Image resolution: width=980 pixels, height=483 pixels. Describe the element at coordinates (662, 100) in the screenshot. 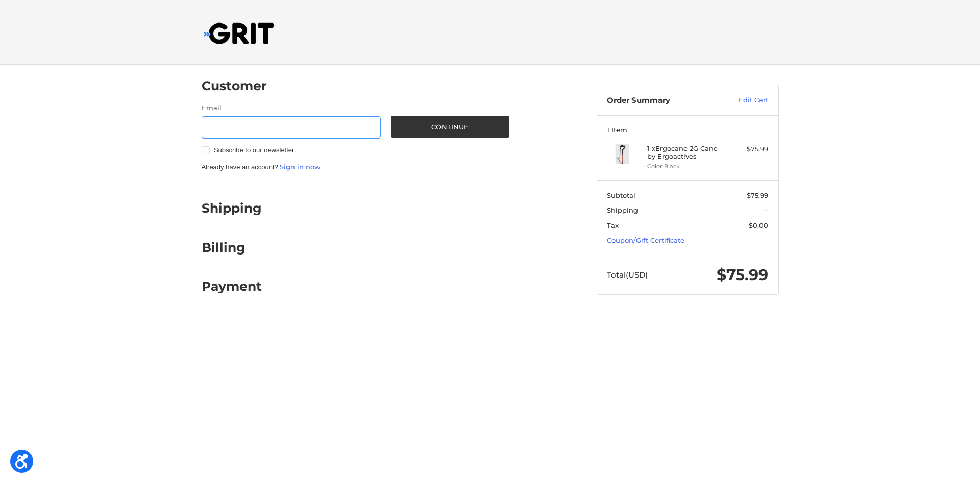

I see `h3: Order Summary` at that location.